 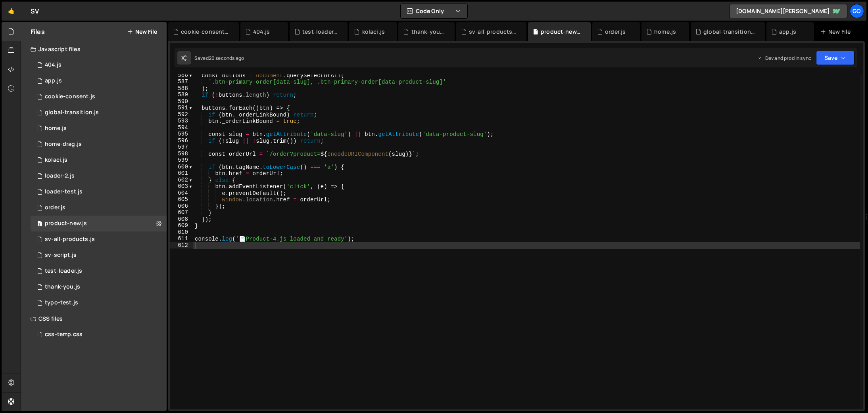 I want to click on div: 605, so click(x=181, y=199).